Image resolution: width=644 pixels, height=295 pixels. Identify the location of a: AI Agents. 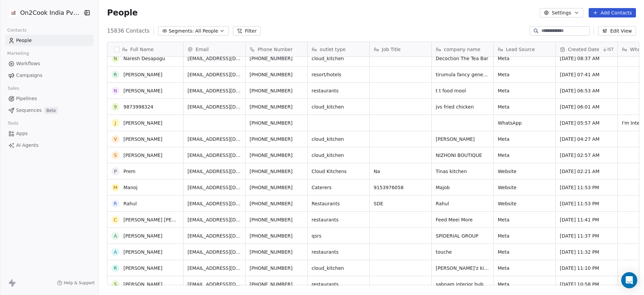
(49, 145).